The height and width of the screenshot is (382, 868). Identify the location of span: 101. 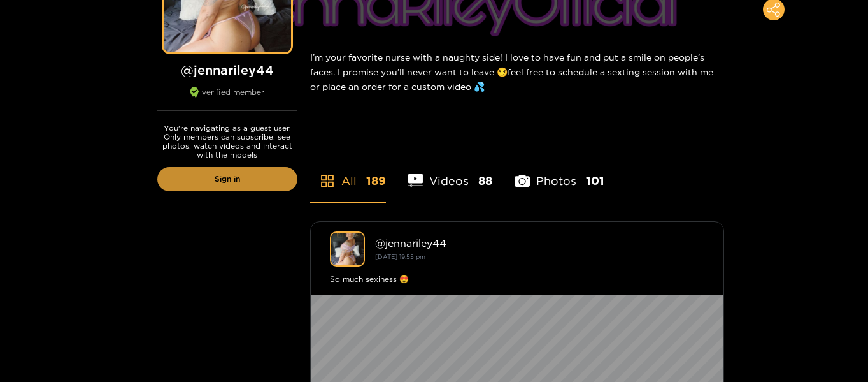
(595, 180).